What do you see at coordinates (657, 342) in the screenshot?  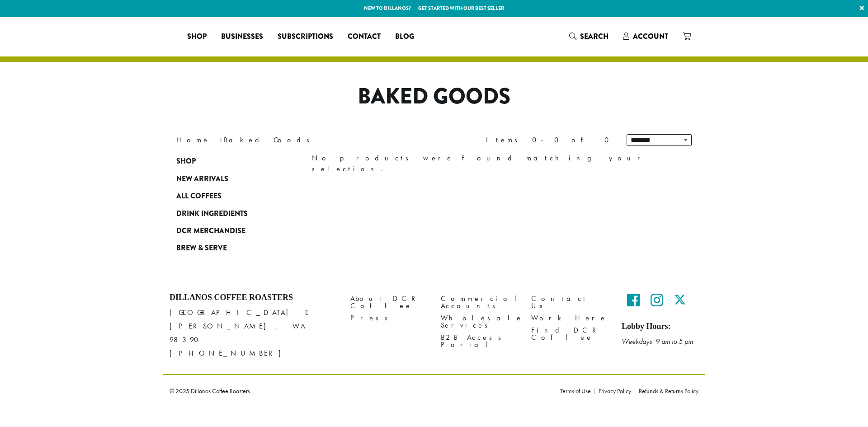 I see `em: Weekdays 9 am to 5 pm` at bounding box center [657, 342].